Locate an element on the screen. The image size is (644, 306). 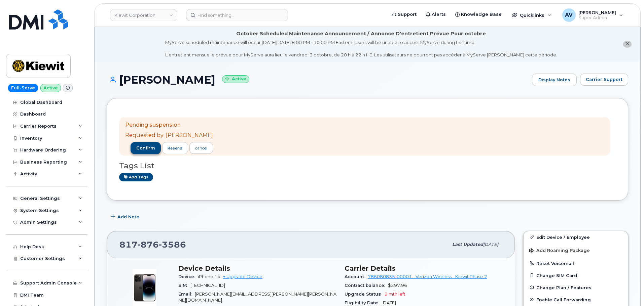
span: Email is located at coordinates (186, 294).